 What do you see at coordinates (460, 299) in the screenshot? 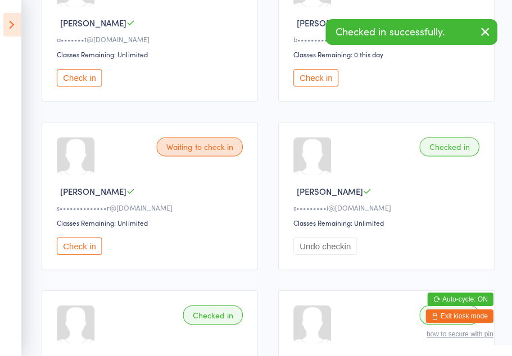
I see `button: Auto-cycle: ON` at bounding box center [460, 299].